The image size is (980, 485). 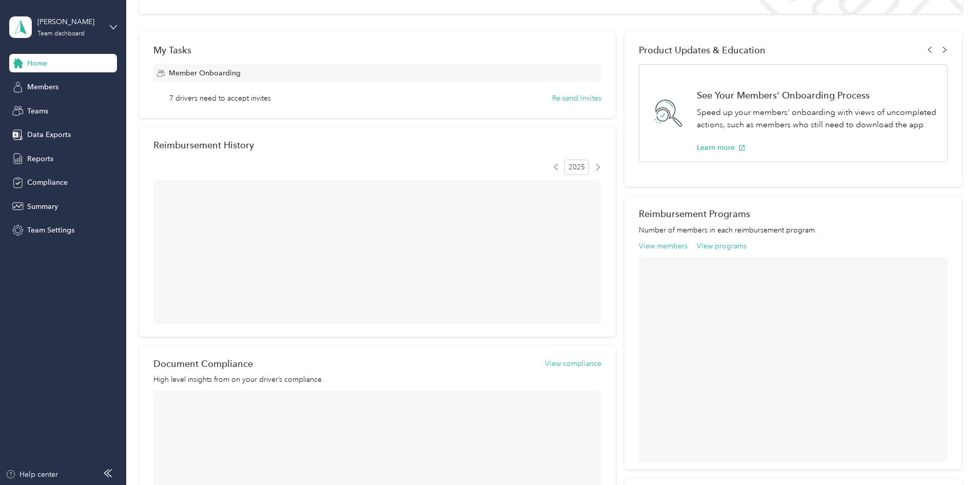 What do you see at coordinates (702, 50) in the screenshot?
I see `span: Product Updates & Education` at bounding box center [702, 50].